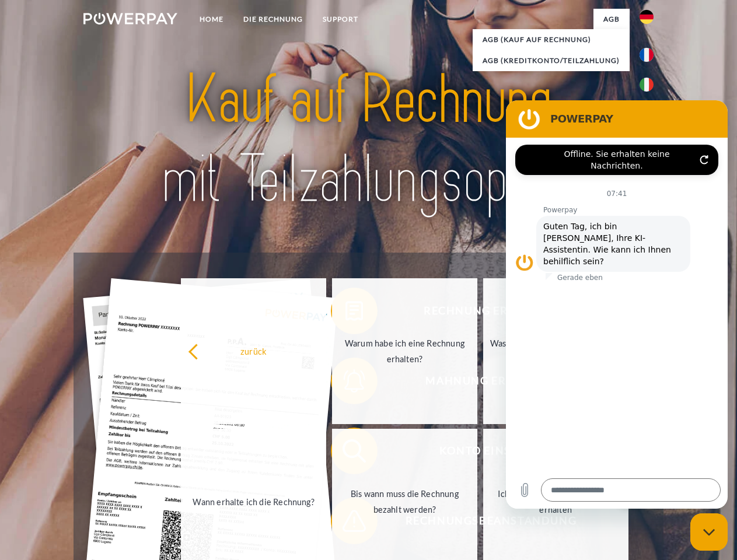 This screenshot has width=737, height=560. I want to click on a: AGB (Kreditkonto/Teilzahlung), so click(551, 60).